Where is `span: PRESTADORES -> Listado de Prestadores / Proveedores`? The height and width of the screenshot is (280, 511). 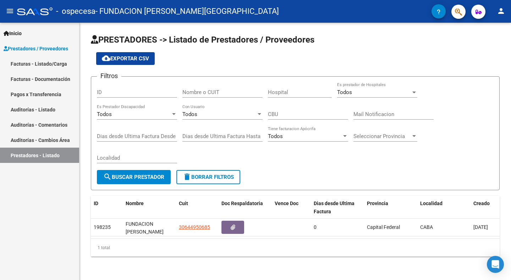
span: PRESTADORES -> Listado de Prestadores / Proveedores is located at coordinates (203, 40).